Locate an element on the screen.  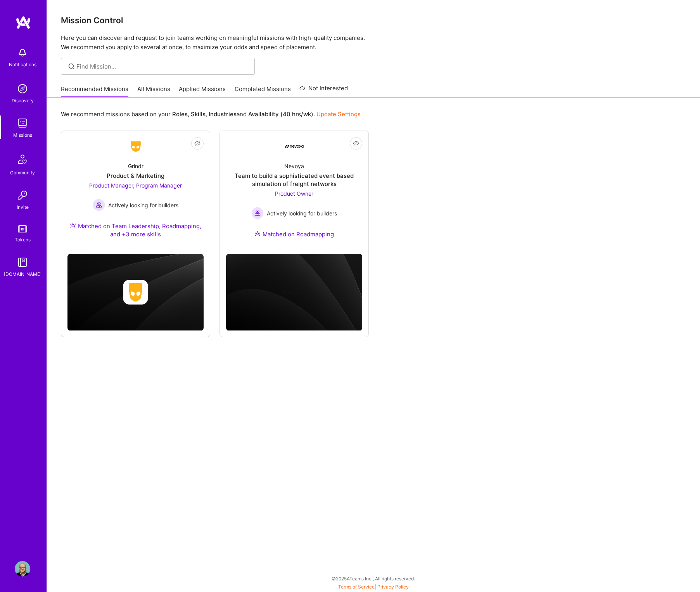
a: Applied Missions is located at coordinates (202, 91).